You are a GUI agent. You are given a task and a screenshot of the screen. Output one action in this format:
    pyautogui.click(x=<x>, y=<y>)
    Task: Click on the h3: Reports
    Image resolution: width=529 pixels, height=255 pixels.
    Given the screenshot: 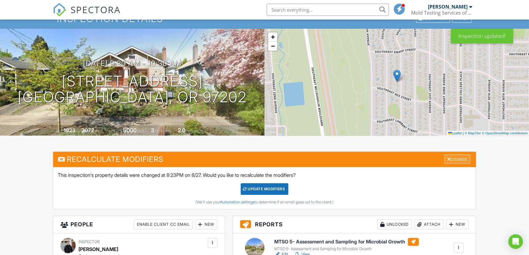 What is the action you would take?
    pyautogui.click(x=354, y=224)
    